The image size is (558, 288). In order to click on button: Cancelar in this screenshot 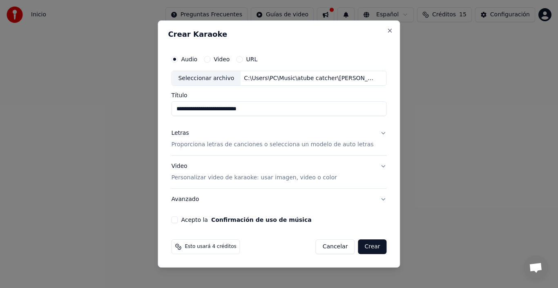, I will do `click(335, 247)`.